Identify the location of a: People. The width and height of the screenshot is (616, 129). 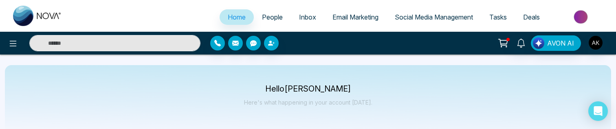
(272, 17).